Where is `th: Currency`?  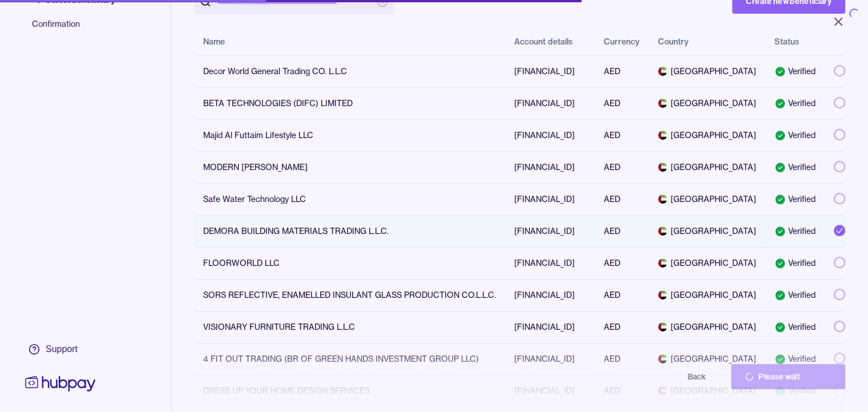
th: Currency is located at coordinates (621, 41).